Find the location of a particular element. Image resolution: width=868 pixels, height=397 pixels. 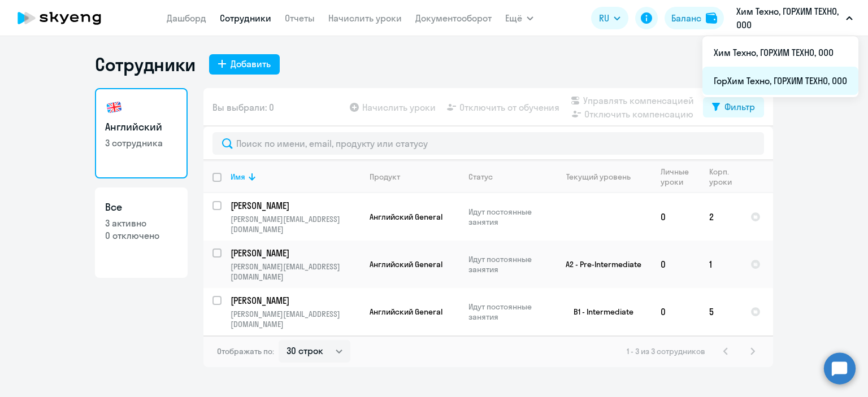

p: Хим Техно, ГОРХИМ ТЕХНО, ООО is located at coordinates (789, 18).